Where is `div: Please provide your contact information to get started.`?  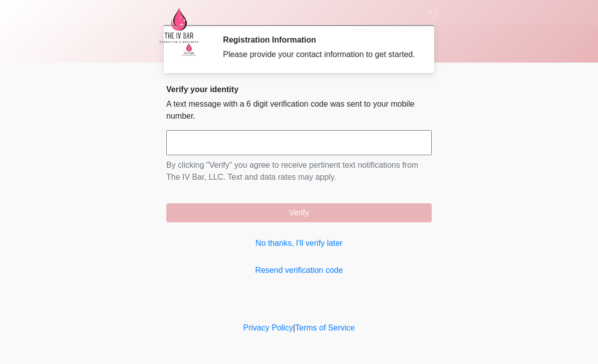 div: Please provide your contact information to get started. is located at coordinates (320, 54).